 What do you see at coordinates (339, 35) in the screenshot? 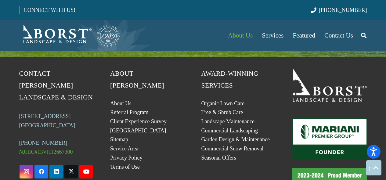
I see `span: Contact Us` at bounding box center [339, 35].